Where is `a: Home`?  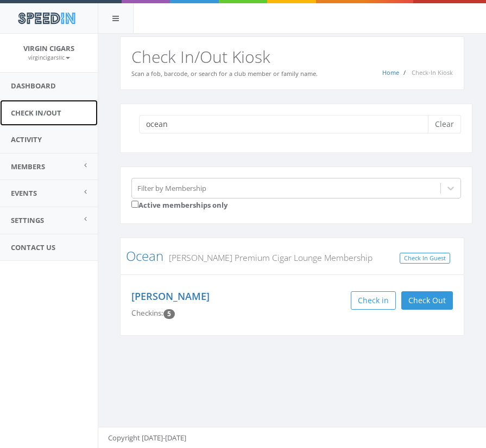 a: Home is located at coordinates (390, 72).